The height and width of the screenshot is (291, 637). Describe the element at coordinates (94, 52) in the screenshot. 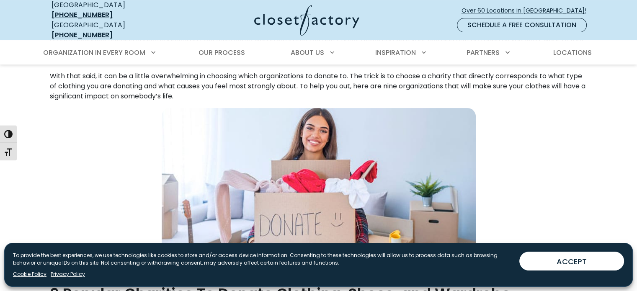

I see `span: Organization in Every Room` at that location.